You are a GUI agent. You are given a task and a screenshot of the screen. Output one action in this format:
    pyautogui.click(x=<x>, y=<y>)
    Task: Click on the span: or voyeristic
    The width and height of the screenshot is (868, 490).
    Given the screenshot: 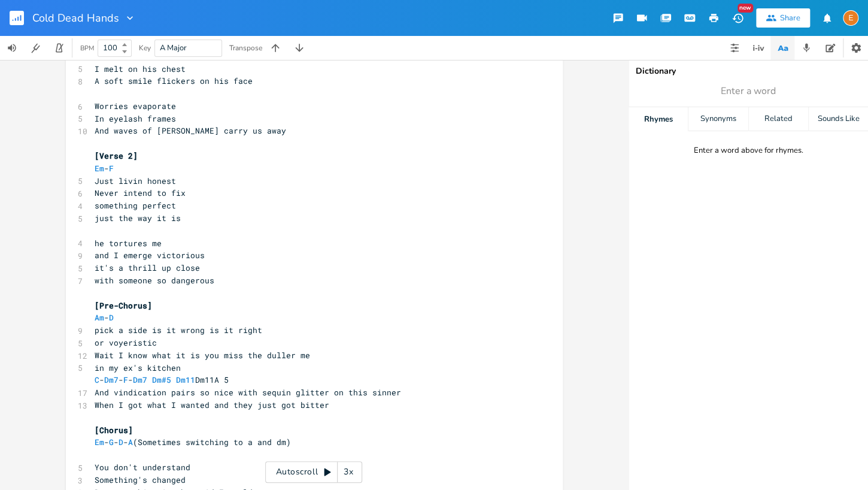 What is the action you would take?
    pyautogui.click(x=126, y=343)
    